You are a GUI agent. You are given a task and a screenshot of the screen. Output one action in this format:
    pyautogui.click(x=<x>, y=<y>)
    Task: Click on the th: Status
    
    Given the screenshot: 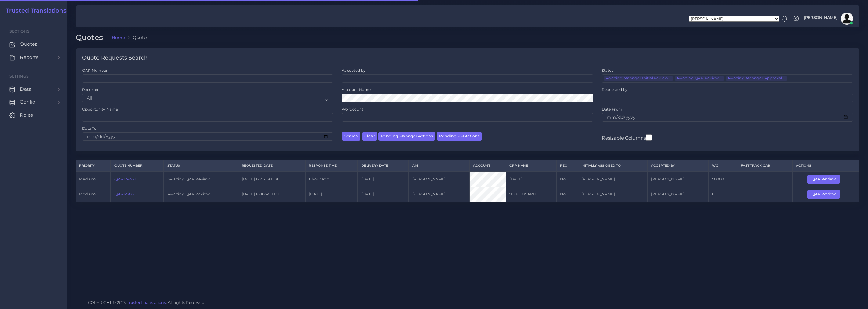 What is the action you would take?
    pyautogui.click(x=201, y=166)
    